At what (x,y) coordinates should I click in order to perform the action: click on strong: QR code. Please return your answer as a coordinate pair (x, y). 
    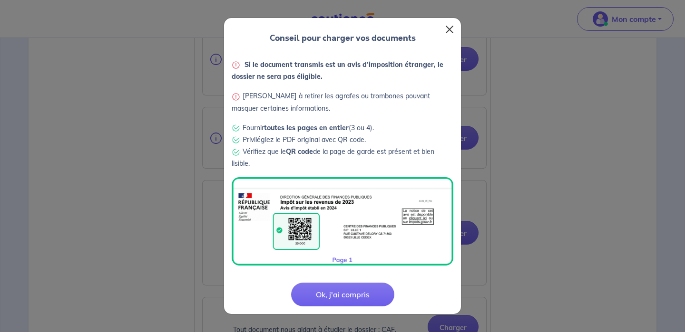
    Looking at the image, I should click on (299, 152).